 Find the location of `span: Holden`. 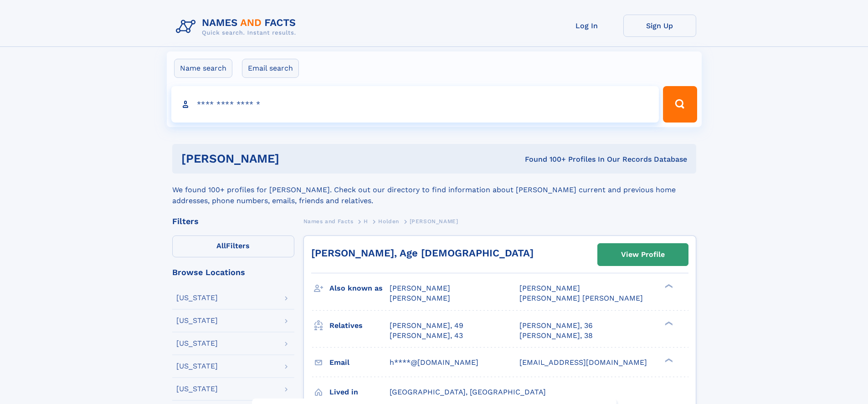

span: Holden is located at coordinates (389, 221).